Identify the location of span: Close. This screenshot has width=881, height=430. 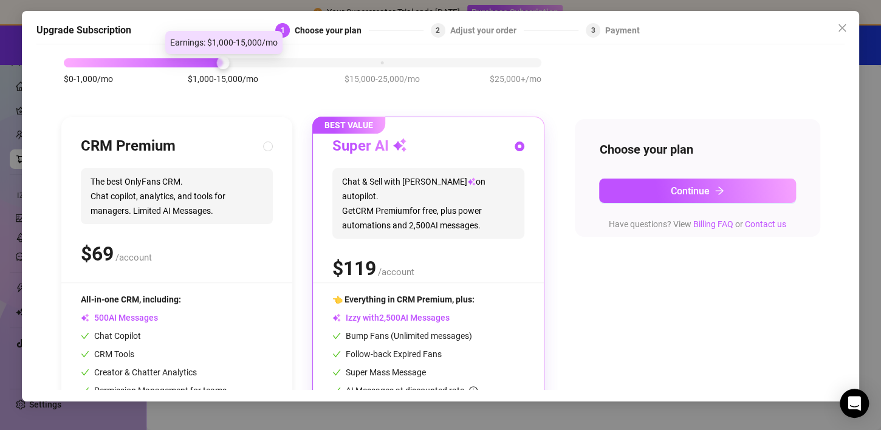
(842, 28).